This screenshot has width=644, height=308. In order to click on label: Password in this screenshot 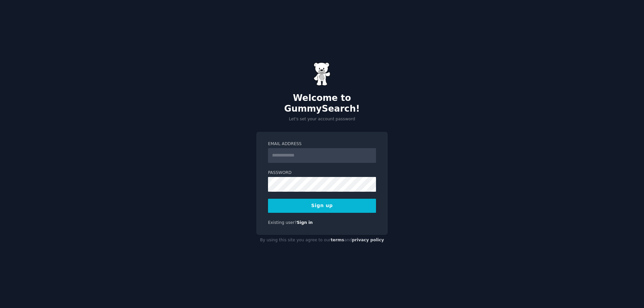, I will do `click(322, 173)`.